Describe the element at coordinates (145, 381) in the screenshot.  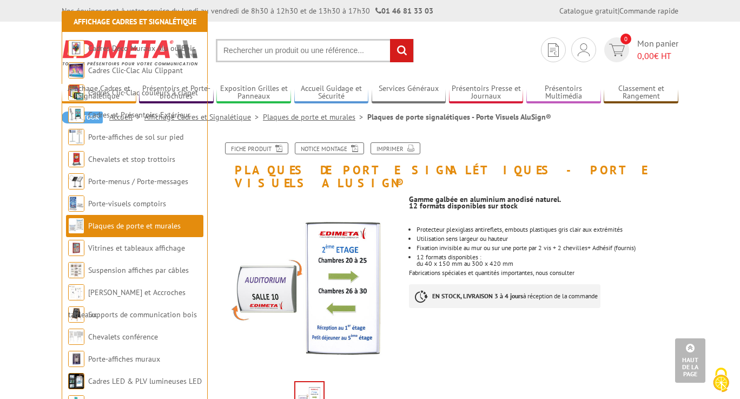
I see `a: Cadres LED & PLV lumineuses LED` at that location.